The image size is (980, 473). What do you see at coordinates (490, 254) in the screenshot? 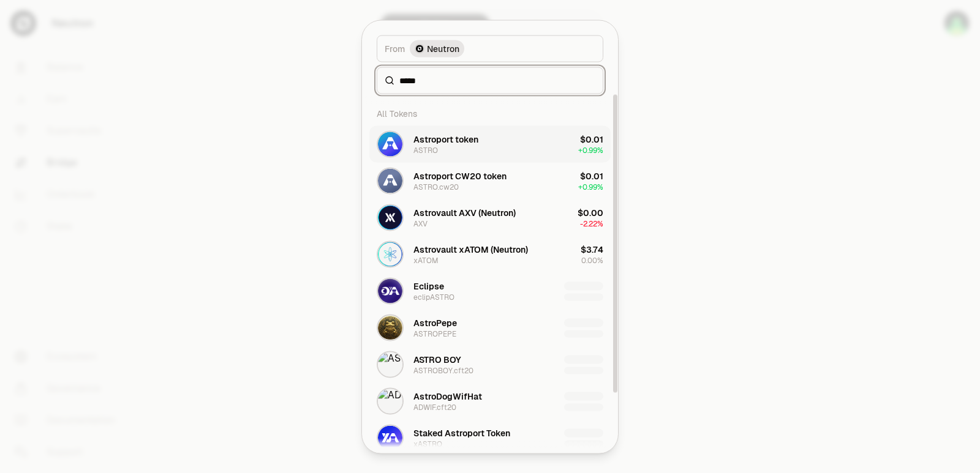
I see `button: xATOM LogoAstrovault xATOM (Neutron)xATOM$3.740.00%` at bounding box center [490, 254].